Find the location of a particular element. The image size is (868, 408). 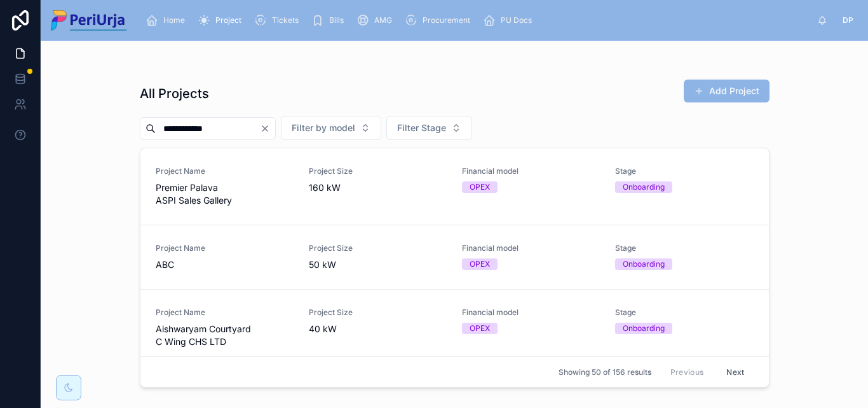

button: Clear is located at coordinates (268, 128).